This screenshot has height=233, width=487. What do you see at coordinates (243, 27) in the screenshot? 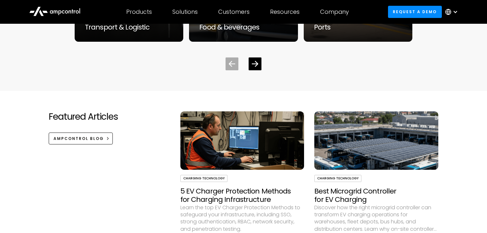
I see `div: Food & beverages` at bounding box center [243, 27].